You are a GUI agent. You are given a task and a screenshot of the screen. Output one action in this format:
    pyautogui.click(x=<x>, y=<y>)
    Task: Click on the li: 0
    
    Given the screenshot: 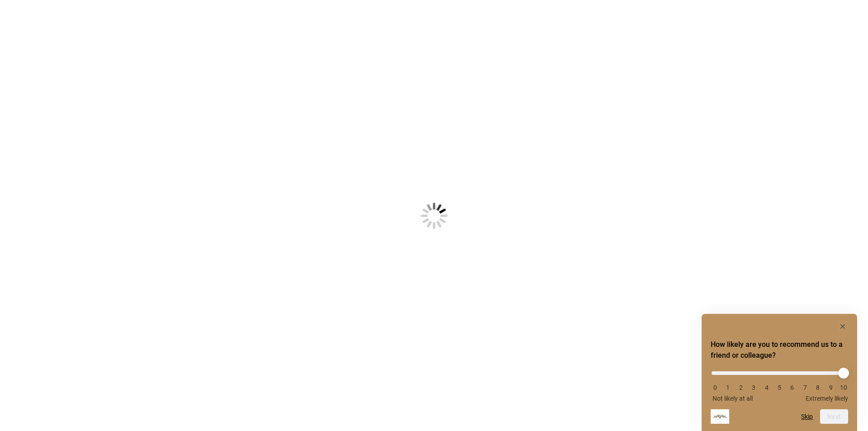 What is the action you would take?
    pyautogui.click(x=715, y=388)
    